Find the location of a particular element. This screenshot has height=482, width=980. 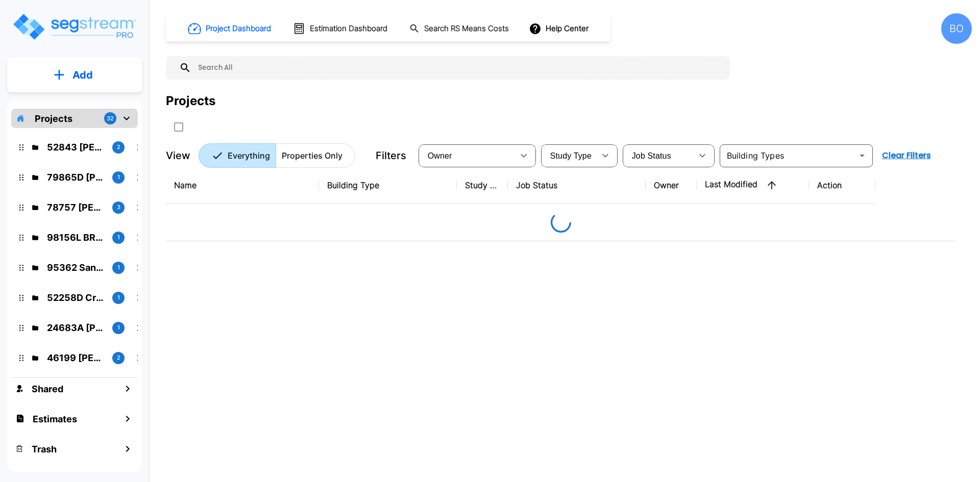

th: Action is located at coordinates (842, 186).